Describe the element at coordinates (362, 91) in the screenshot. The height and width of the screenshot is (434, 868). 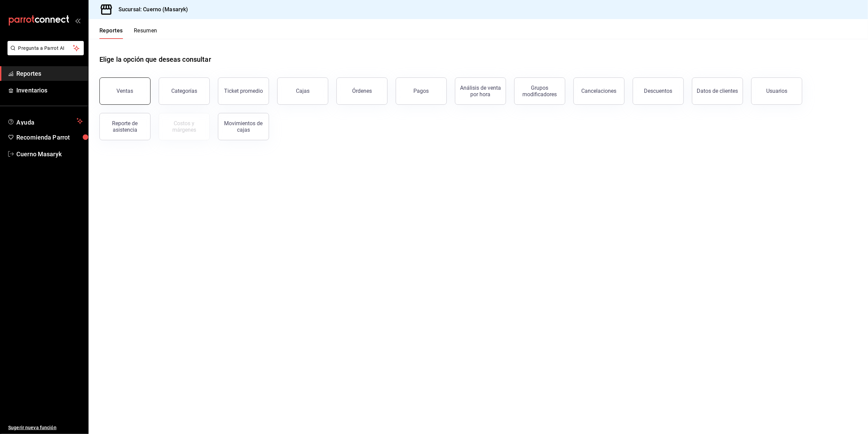
I see `div: Órdenes` at that location.